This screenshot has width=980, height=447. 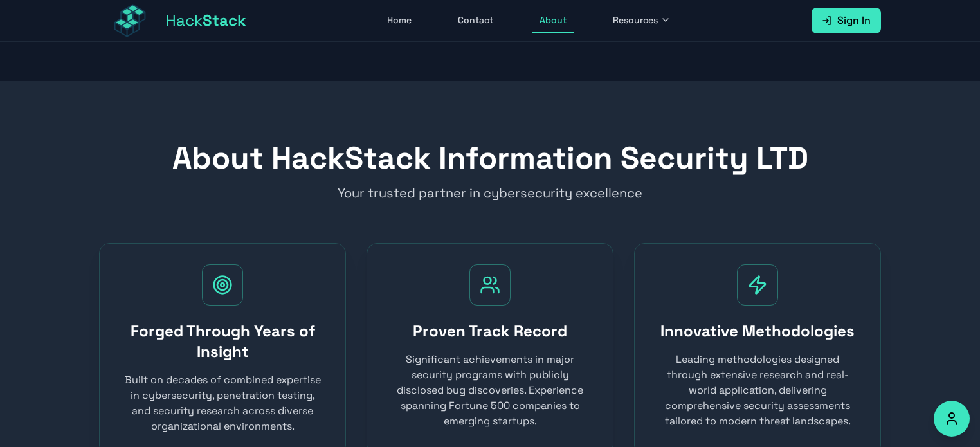 I want to click on h3: Innovative Methodologies, so click(x=757, y=331).